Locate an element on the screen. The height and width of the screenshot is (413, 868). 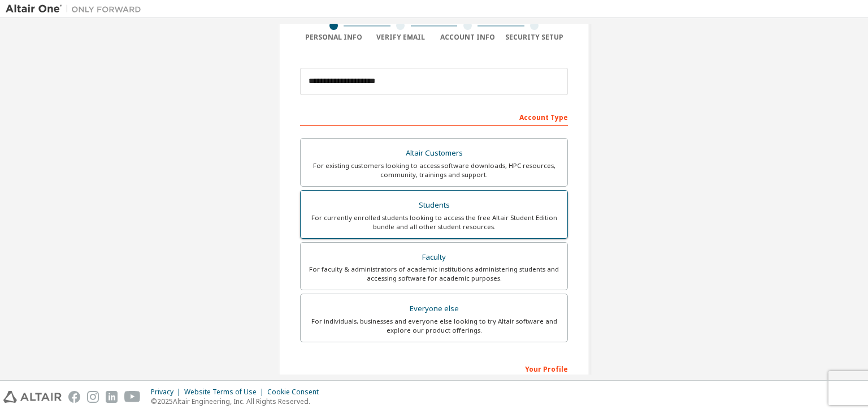
img: instagram.svg is located at coordinates (92, 397).